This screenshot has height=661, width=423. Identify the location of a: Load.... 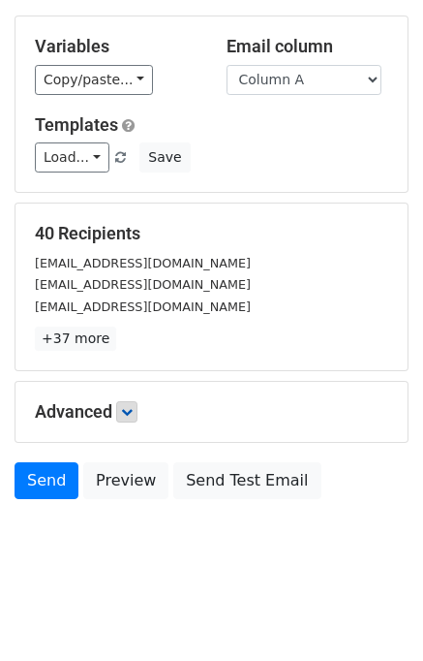
(72, 157).